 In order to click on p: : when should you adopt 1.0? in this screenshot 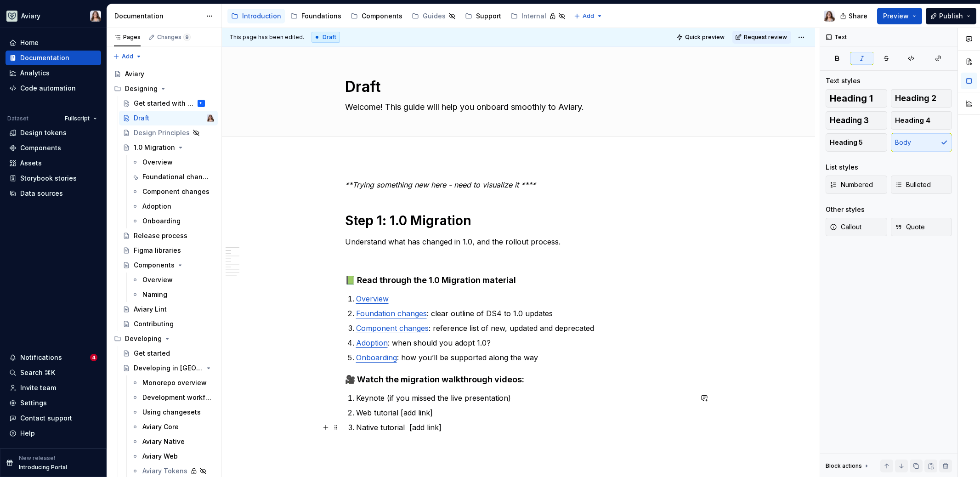, I will do `click(524, 343)`.